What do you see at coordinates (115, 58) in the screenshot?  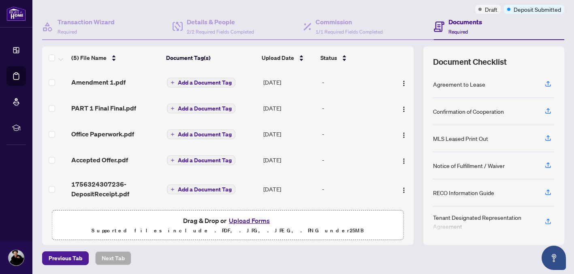 I see `th: (5) File Name` at bounding box center [115, 58].